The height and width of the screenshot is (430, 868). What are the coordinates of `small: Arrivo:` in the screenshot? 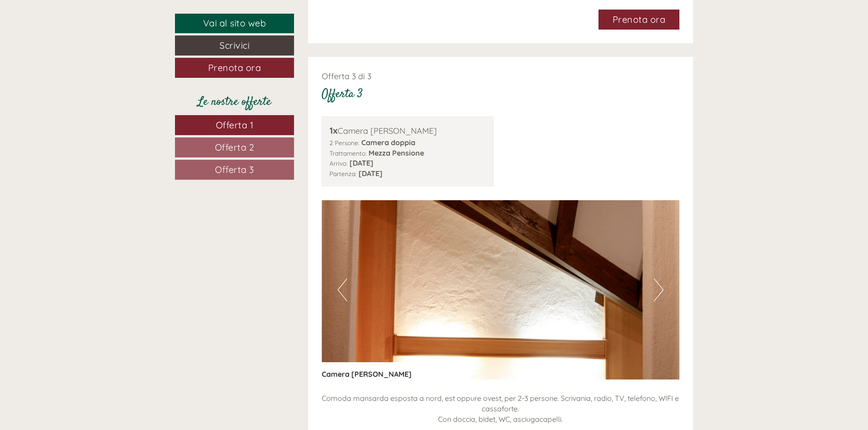 It's located at (339, 163).